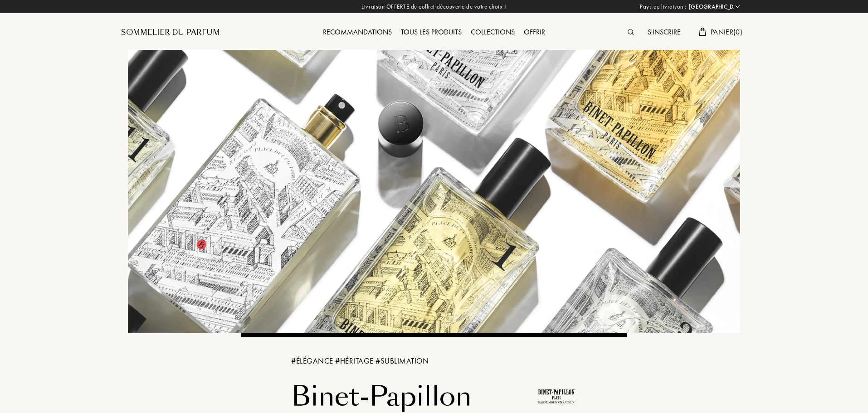 The width and height of the screenshot is (868, 413). Describe the element at coordinates (431, 33) in the screenshot. I see `div: Tous les produits` at that location.